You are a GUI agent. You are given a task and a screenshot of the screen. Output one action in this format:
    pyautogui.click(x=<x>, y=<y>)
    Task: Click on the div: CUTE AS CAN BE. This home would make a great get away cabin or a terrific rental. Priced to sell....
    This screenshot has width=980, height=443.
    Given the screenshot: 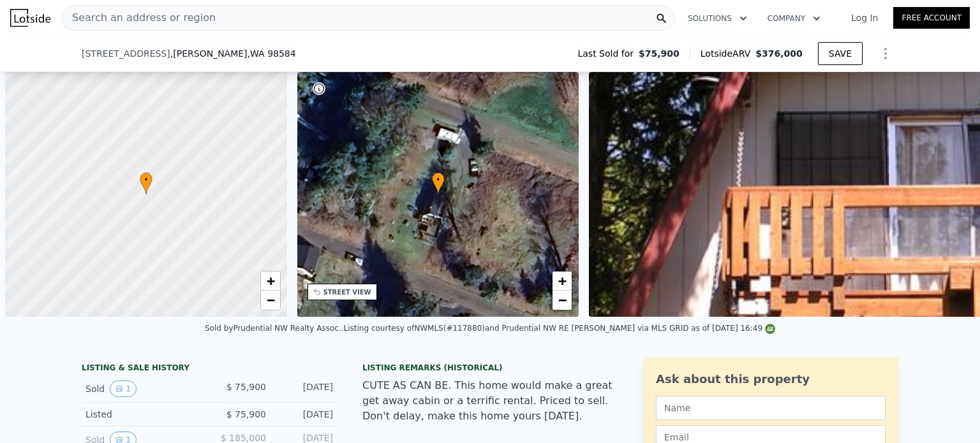 What is the action you would take?
    pyautogui.click(x=490, y=401)
    